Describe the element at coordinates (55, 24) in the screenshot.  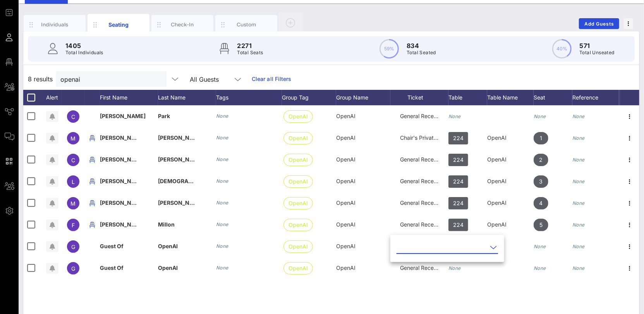
I see `div: Individuals` at that location.